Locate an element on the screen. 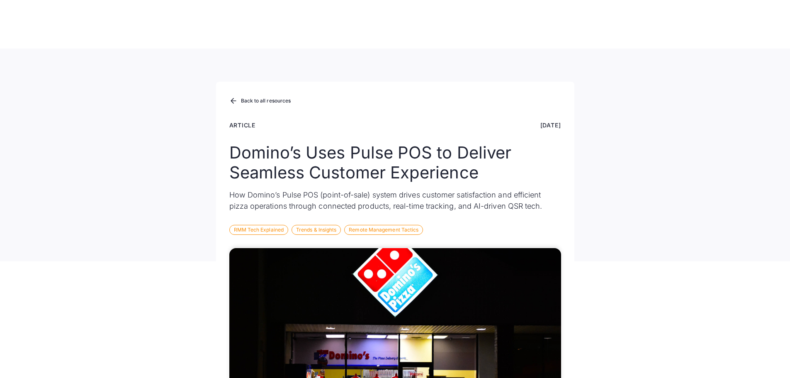 The height and width of the screenshot is (378, 790). div: Article is located at coordinates (243, 125).